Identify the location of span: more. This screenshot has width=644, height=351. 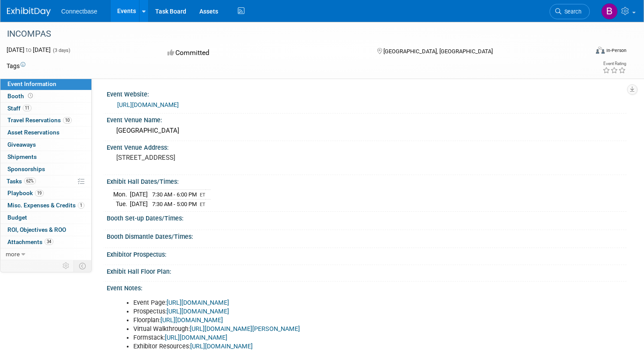
(13, 254).